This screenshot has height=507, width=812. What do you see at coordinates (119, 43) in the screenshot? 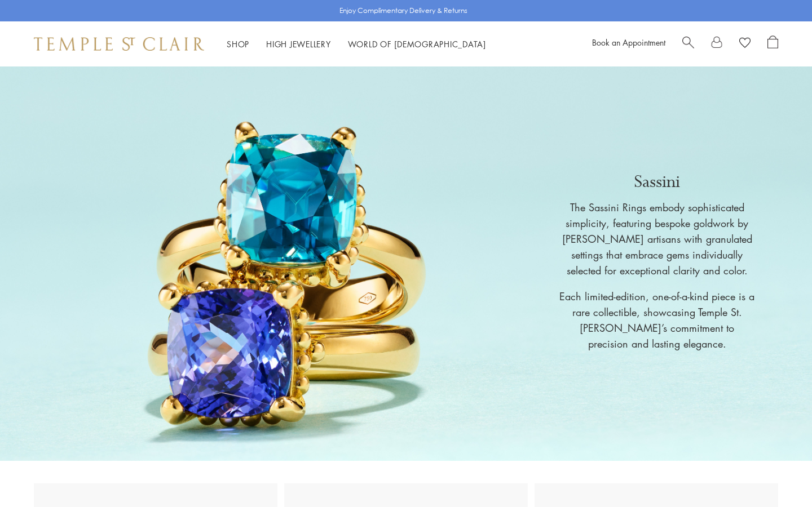
I see `img: Temple St. Clair` at bounding box center [119, 43].